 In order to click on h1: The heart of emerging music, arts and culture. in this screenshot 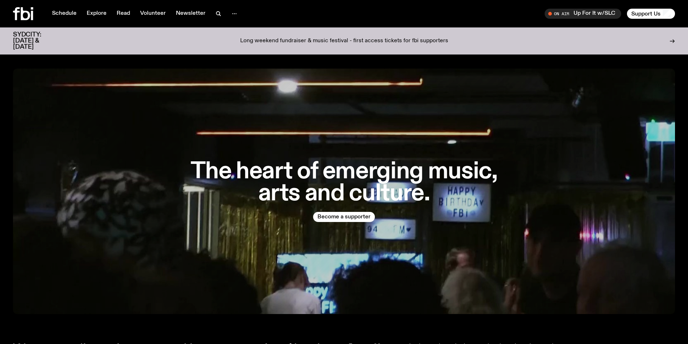, I will do `click(344, 183)`.